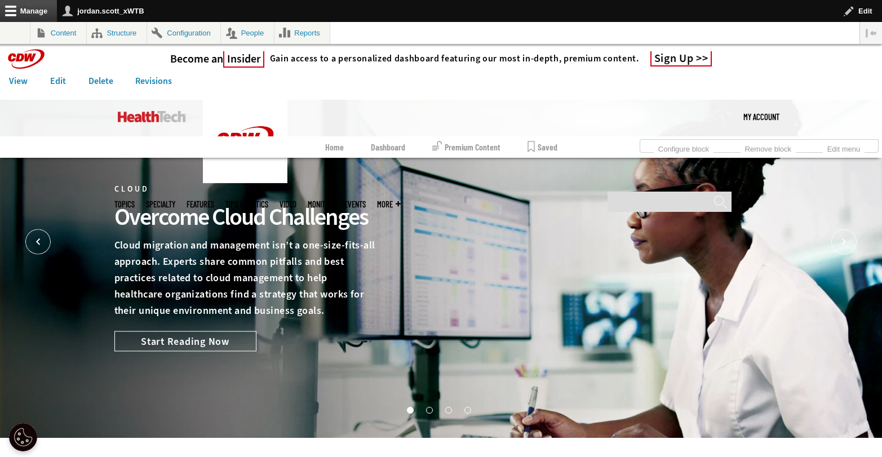 Image resolution: width=882 pixels, height=457 pixels. I want to click on h4: Gain access to a personalized dashboard featuring our most in-depth, premium content., so click(454, 59).